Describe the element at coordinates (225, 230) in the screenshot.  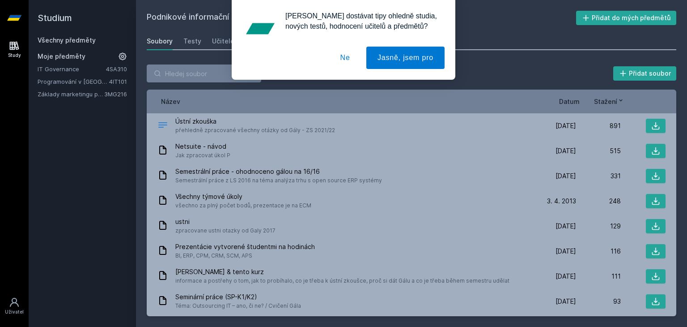
I see `span: zpracovane ustni otazky od Galy 2017` at that location.